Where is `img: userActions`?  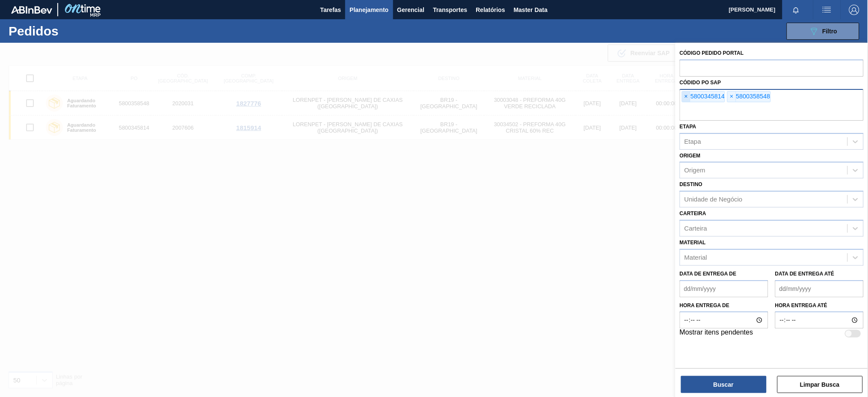
img: userActions is located at coordinates (827, 10).